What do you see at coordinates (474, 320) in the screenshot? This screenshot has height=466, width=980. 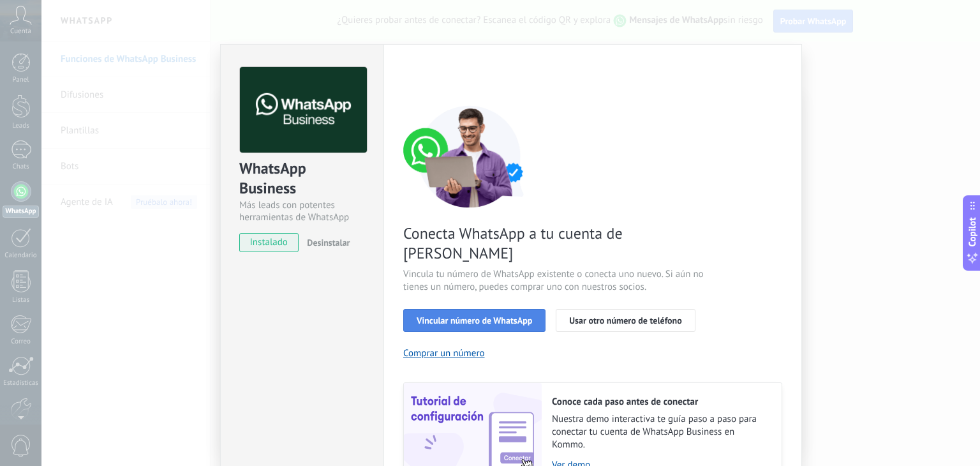 I see `span: Vincular número de WhatsApp` at bounding box center [474, 320].